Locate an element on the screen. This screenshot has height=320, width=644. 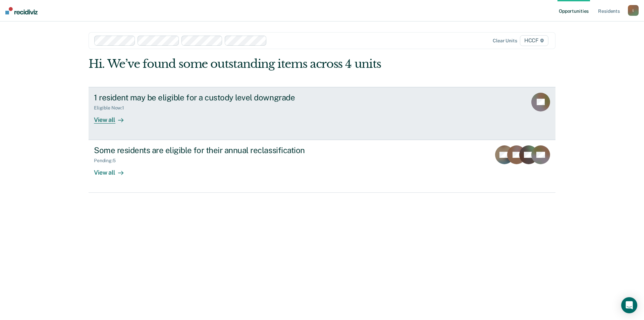
div: Open Intercom Messenger is located at coordinates (629, 305).